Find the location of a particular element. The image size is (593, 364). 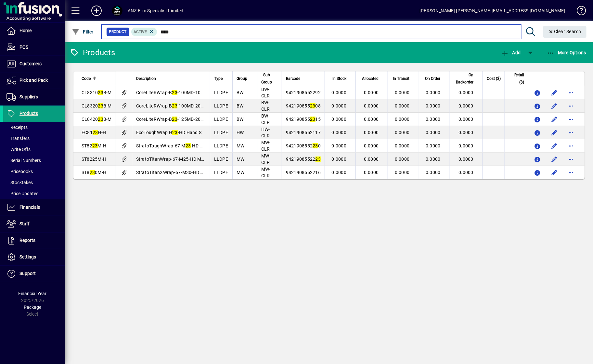

div: Barcode is located at coordinates (303, 78).